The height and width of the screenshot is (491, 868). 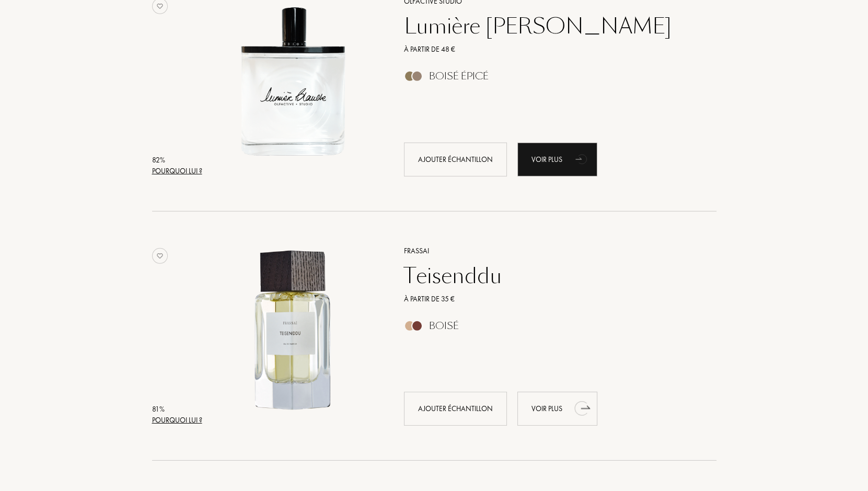 What do you see at coordinates (459, 76) in the screenshot?
I see `div: Boisé Épicé` at bounding box center [459, 76].